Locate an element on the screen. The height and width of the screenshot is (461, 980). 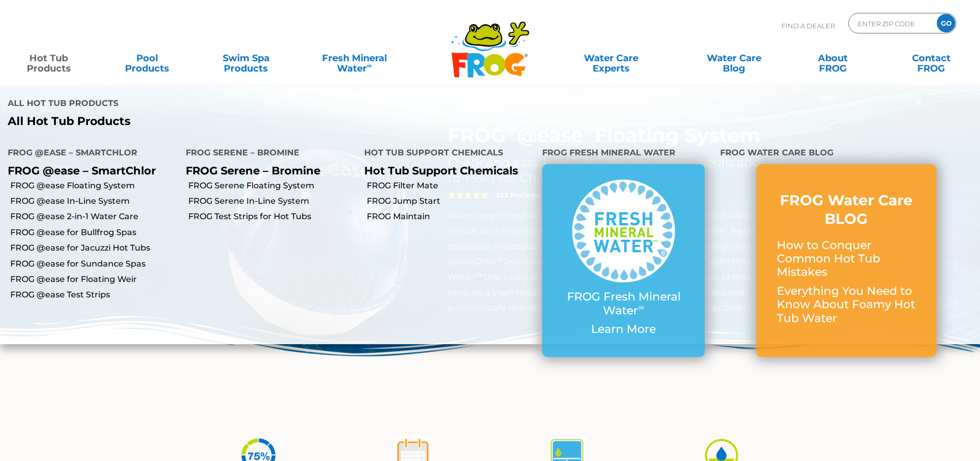
a: Fresh MineralWater∞ is located at coordinates (353, 58).